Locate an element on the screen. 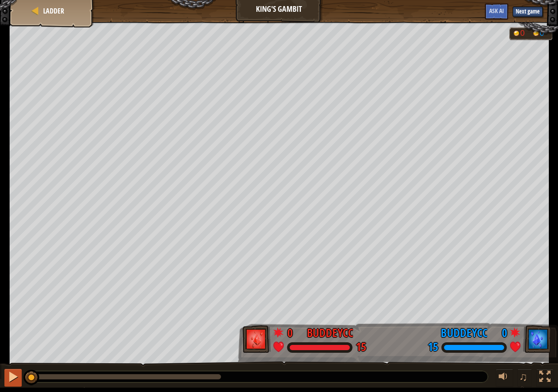 The height and width of the screenshot is (392, 558). span: Ladder is located at coordinates (54, 11).